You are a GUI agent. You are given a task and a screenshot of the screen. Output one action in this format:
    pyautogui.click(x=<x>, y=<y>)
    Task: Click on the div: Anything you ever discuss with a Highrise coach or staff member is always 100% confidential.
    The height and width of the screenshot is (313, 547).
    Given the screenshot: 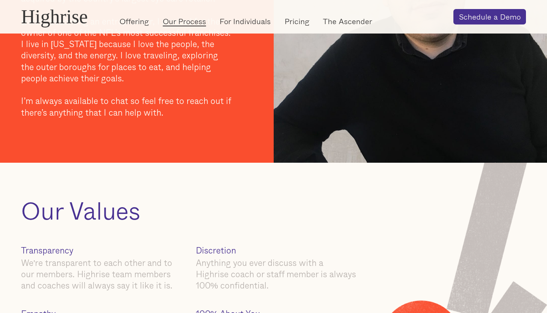 What is the action you would take?
    pyautogui.click(x=277, y=274)
    